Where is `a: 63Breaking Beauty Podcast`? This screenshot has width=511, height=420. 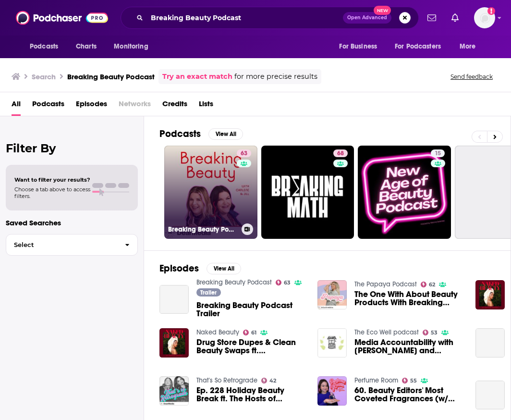
a: 63Breaking Beauty Podcast is located at coordinates (211, 192).